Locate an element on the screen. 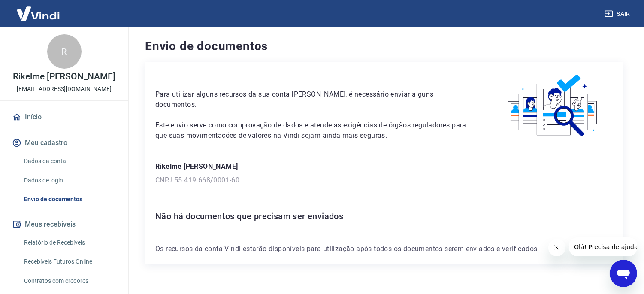  a: Relatório de Recebíveis is located at coordinates (69, 243).